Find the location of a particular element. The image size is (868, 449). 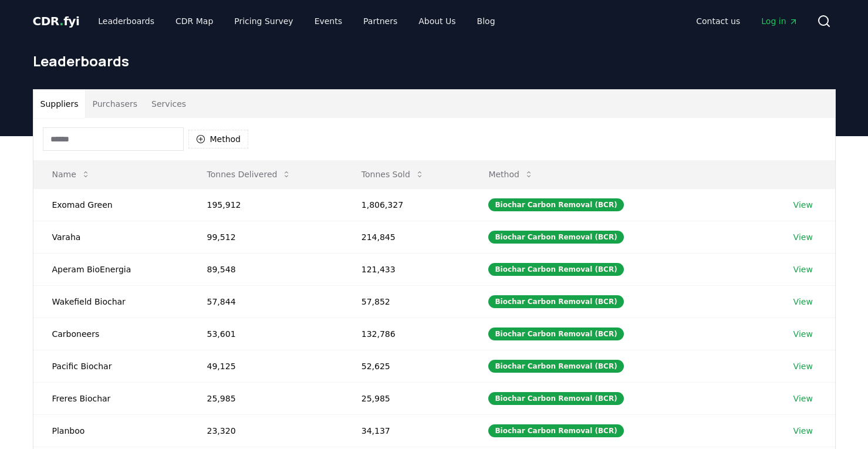

td: Wakefield Biochar is located at coordinates (111, 301).